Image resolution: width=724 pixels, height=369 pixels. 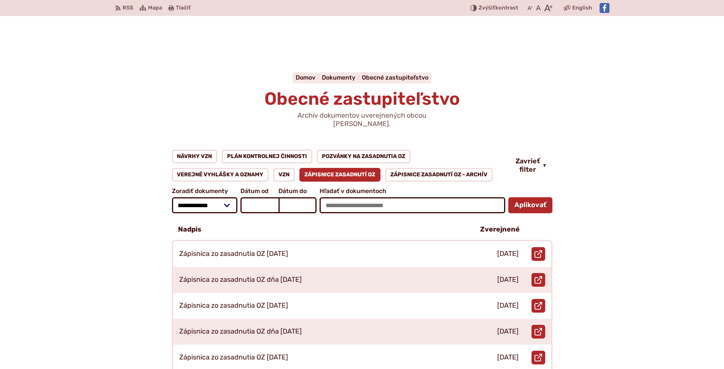 What do you see at coordinates (342, 77) in the screenshot?
I see `a: Dokumenty` at bounding box center [342, 77].